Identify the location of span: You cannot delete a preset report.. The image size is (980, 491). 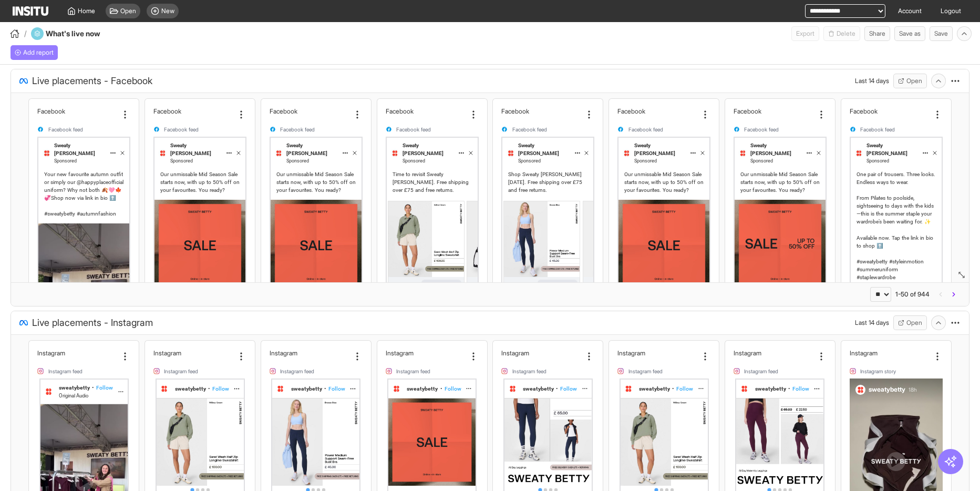
(842, 34).